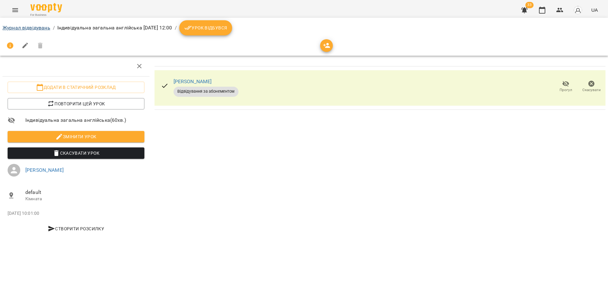  I want to click on span: 33, so click(530, 5).